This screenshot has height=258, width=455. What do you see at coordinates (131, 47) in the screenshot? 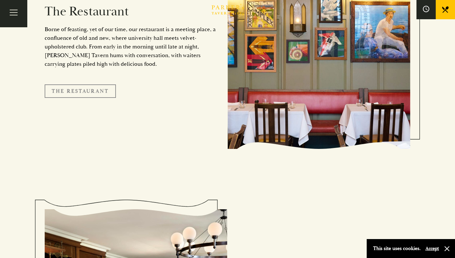
I see `p: Borne of feasting, yet of our time, our restaurant is a meeting place, a confluence of old and ne...` at bounding box center [131, 47].